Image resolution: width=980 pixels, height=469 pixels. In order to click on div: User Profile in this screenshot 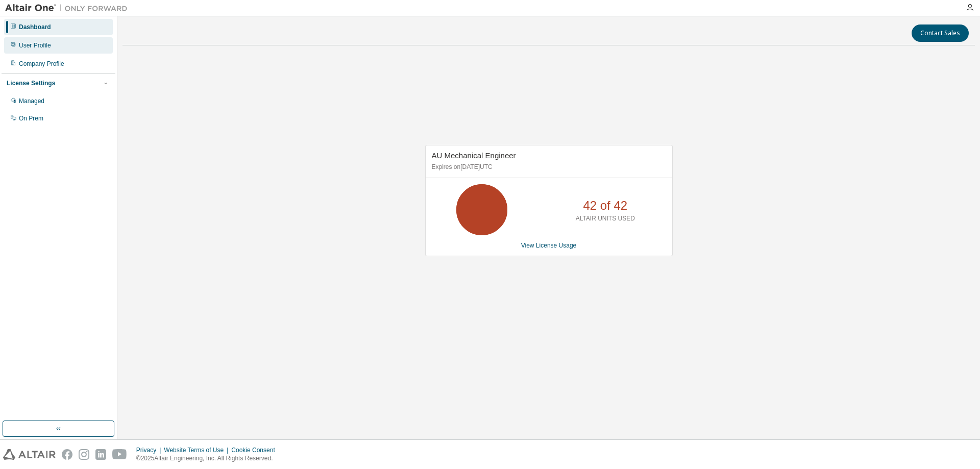, I will do `click(34, 45)`.